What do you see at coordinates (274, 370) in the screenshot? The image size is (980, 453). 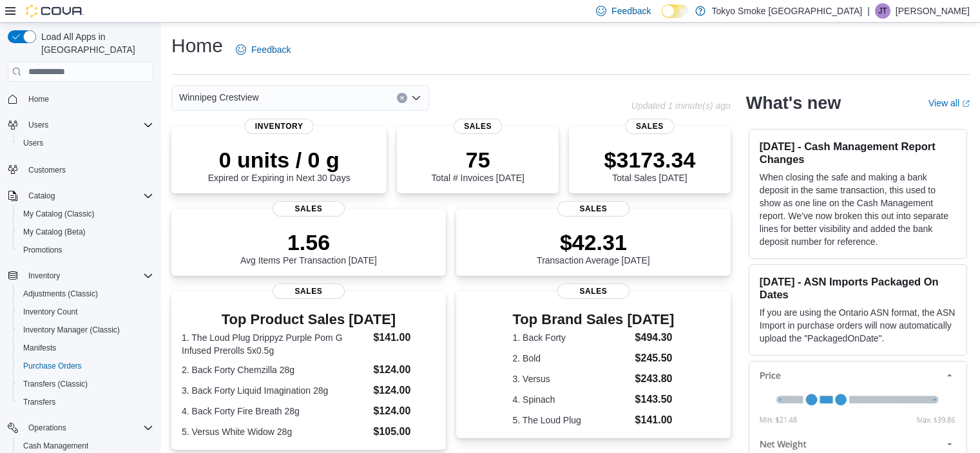 I see `dt: 2. Back Forty Chemzilla 28g` at bounding box center [274, 370].